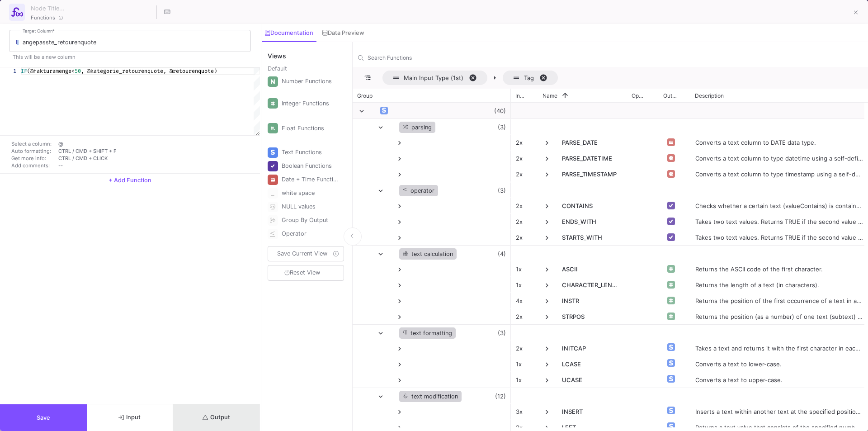 The image size is (868, 431). I want to click on button: Reset View, so click(306, 272).